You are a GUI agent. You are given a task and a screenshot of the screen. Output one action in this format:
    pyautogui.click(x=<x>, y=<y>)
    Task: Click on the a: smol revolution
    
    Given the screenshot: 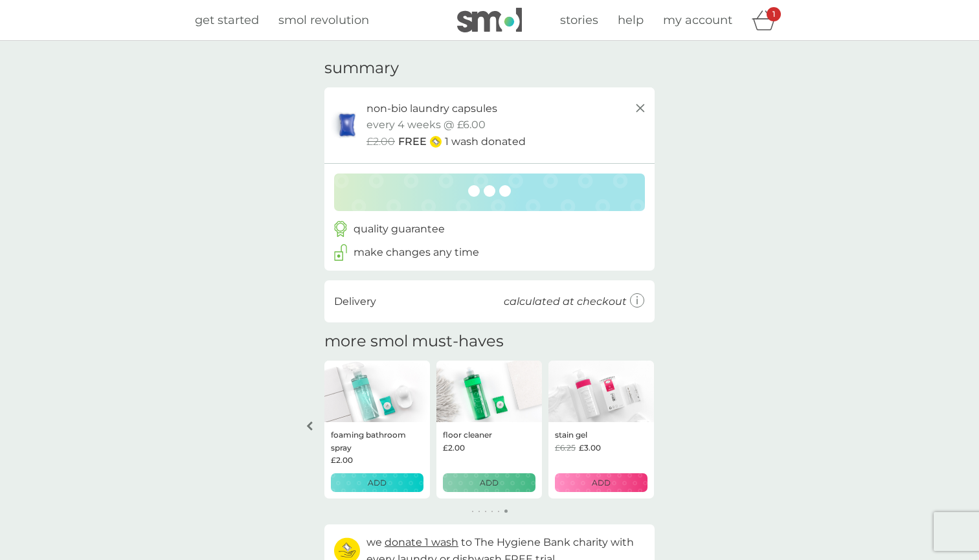 What is the action you would take?
    pyautogui.click(x=324, y=20)
    